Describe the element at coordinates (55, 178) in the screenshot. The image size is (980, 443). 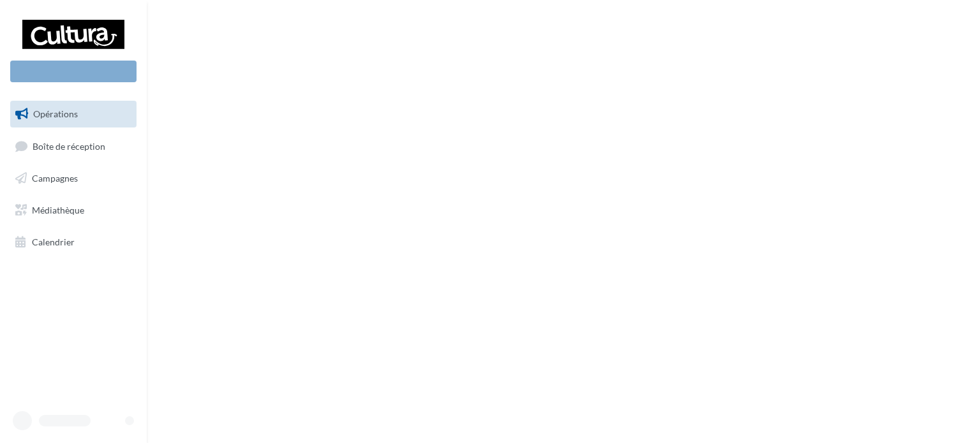
I see `span: Campagnes` at that location.